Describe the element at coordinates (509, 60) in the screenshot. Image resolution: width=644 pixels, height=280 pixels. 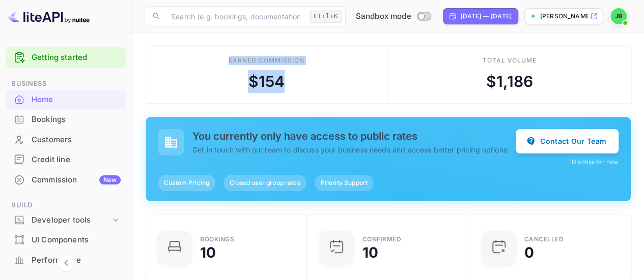
I see `div: Total volume` at that location.